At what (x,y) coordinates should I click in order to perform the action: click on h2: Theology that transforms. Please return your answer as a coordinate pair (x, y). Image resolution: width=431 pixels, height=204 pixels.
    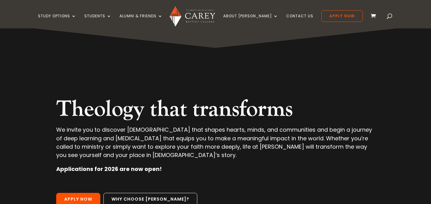
    Looking at the image, I should click on (216, 111).